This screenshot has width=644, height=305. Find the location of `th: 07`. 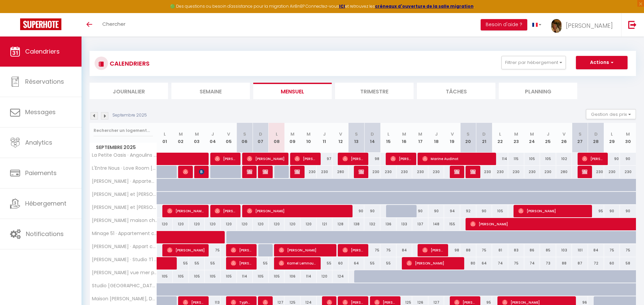

th: 07 is located at coordinates (261, 138).